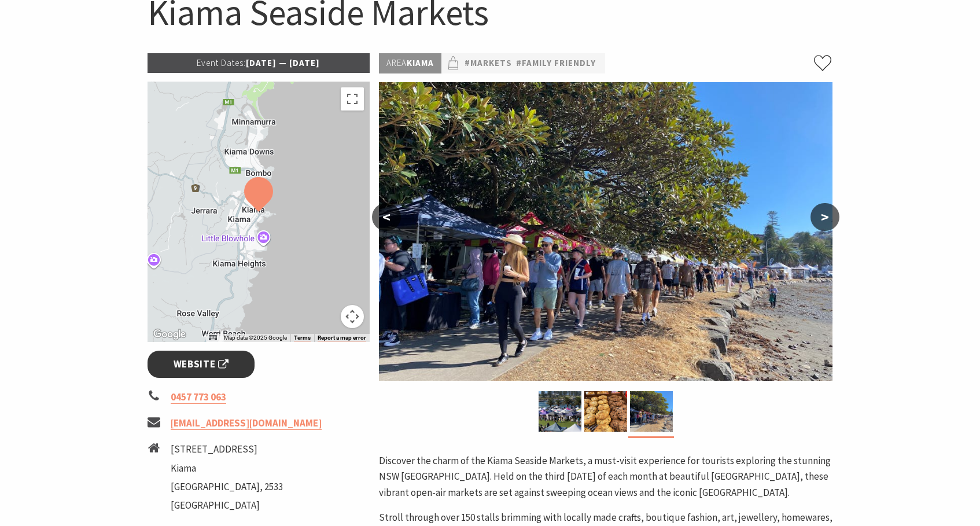  Describe the element at coordinates (170, 335) in the screenshot. I see `img: Google` at that location.